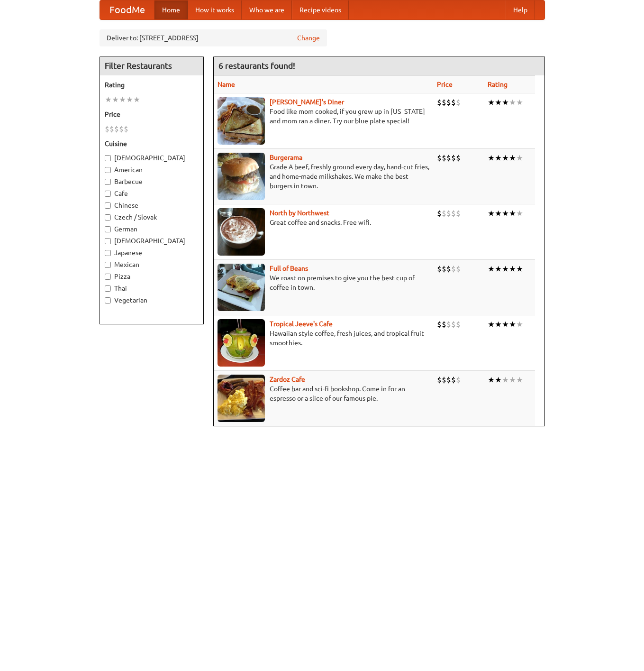  Describe the element at coordinates (242, 343) in the screenshot. I see `img: jeeves.jpg` at that location.